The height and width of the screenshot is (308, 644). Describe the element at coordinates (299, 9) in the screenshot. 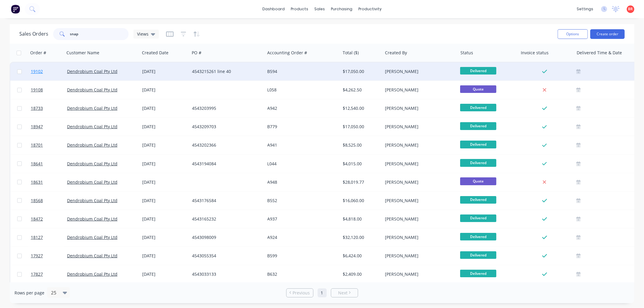

I see `div: products` at that location.